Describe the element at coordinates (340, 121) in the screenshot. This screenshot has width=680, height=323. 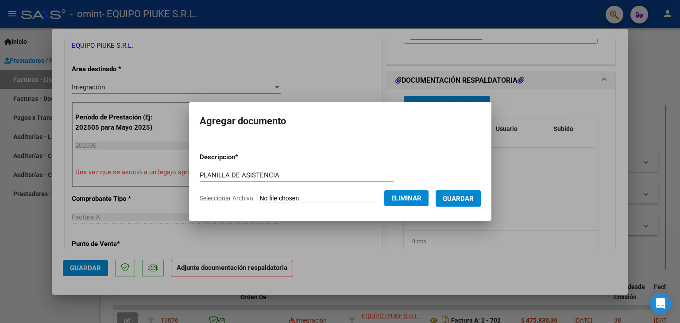
I see `h2: Agregar documento` at that location.